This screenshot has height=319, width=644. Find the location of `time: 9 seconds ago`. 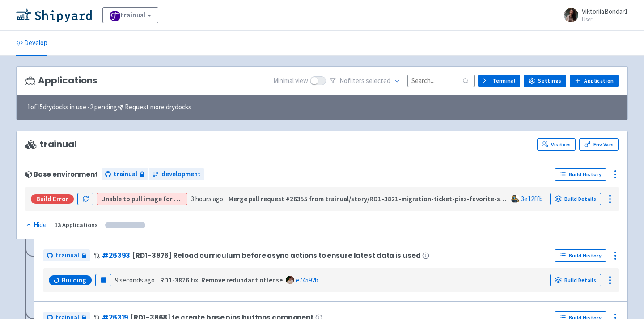

time: 9 seconds ago is located at coordinates (134, 280).